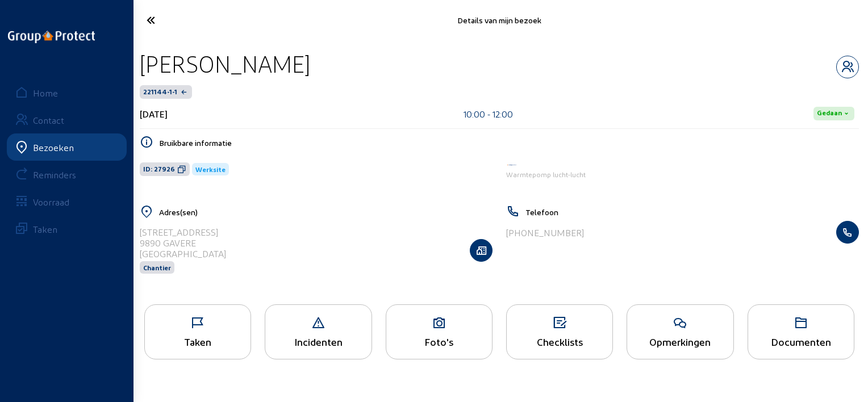  I want to click on div: Voorraad, so click(51, 202).